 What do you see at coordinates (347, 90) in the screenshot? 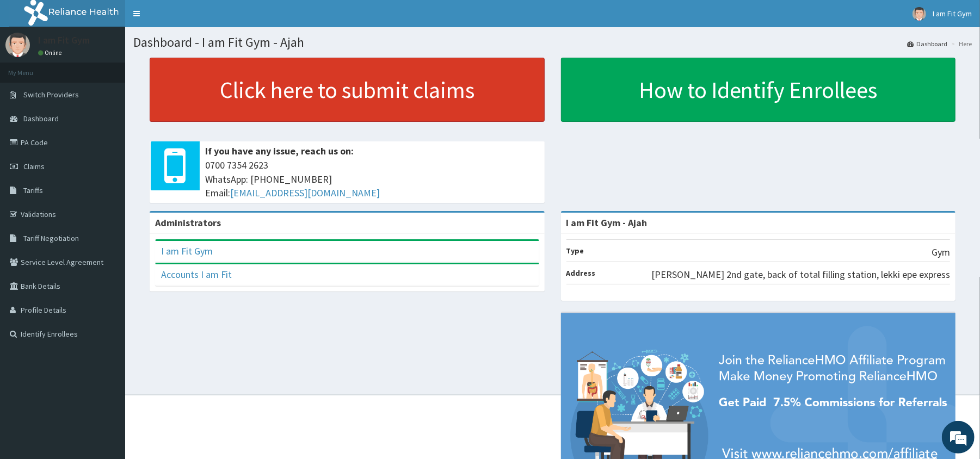
I see `a: Click here to submit claims` at bounding box center [347, 90].